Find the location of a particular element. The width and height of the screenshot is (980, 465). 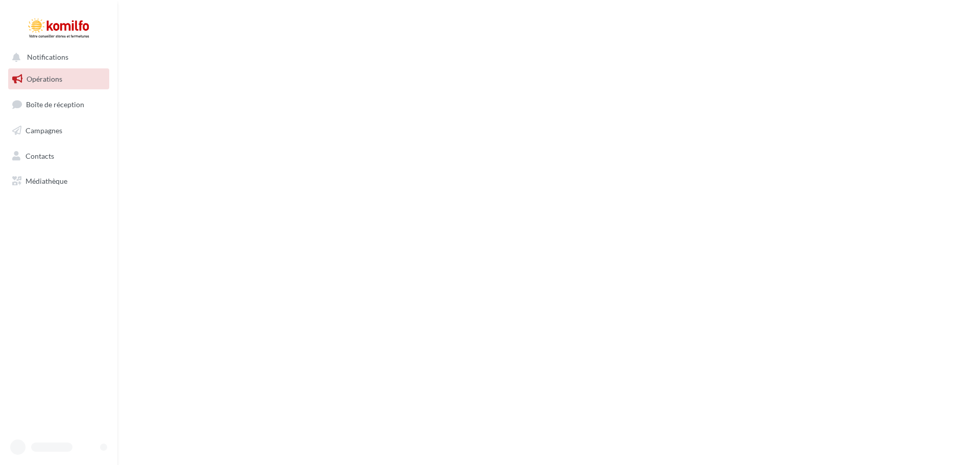

a: Opérations is located at coordinates (59, 79).